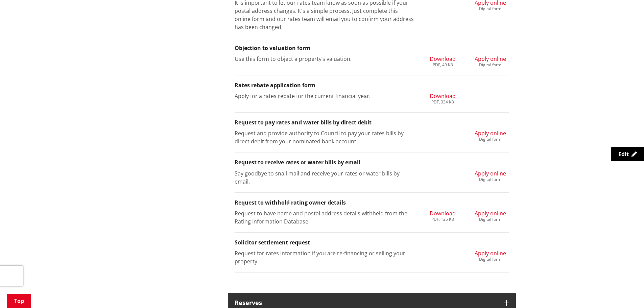 The image size is (644, 308). I want to click on p: Request to have name and postal address details withheld from the Rating Information Database., so click(324, 217).